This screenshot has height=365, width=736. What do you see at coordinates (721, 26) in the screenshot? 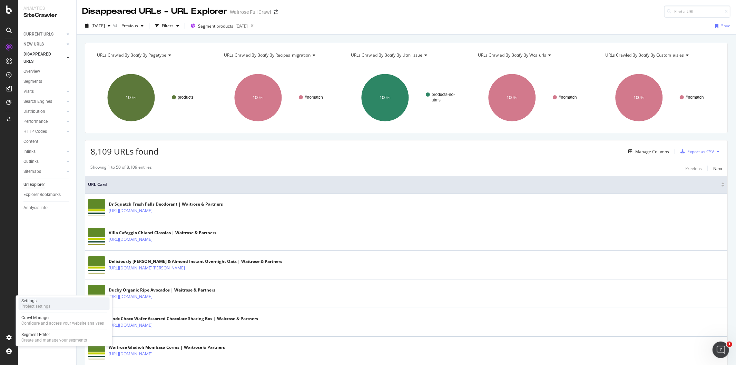
I see `button: Save` at bounding box center [721, 26].